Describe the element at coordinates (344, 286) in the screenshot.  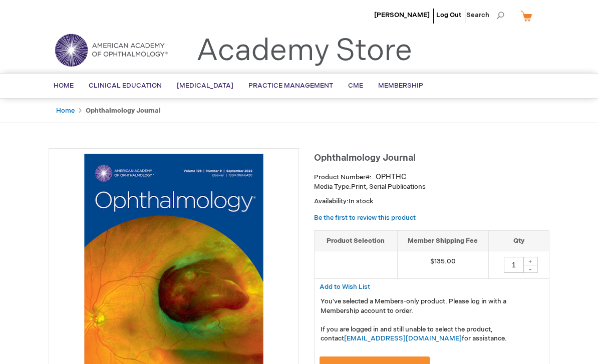
I see `a: Add to Wish List` at that location.